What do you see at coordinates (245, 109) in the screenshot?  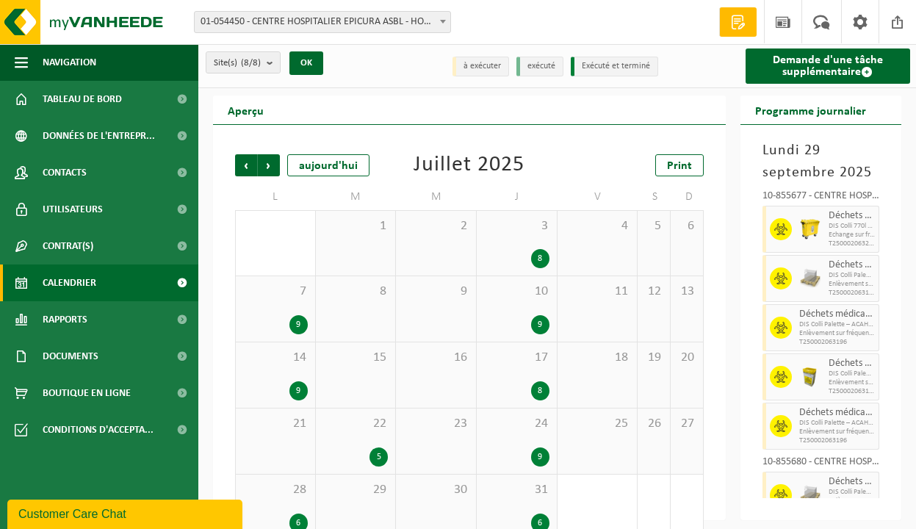 I see `h2: Aperçu` at bounding box center [245, 109].